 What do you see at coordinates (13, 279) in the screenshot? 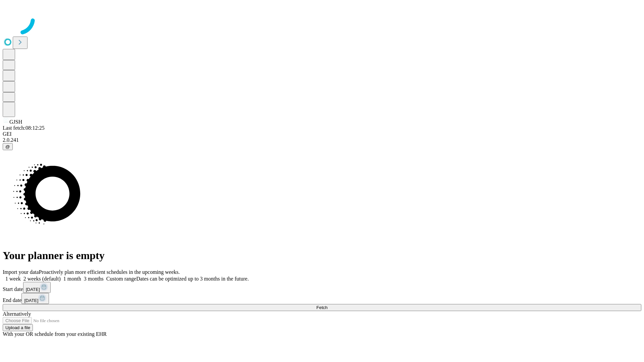
I see `span: 1 week` at bounding box center [13, 279].